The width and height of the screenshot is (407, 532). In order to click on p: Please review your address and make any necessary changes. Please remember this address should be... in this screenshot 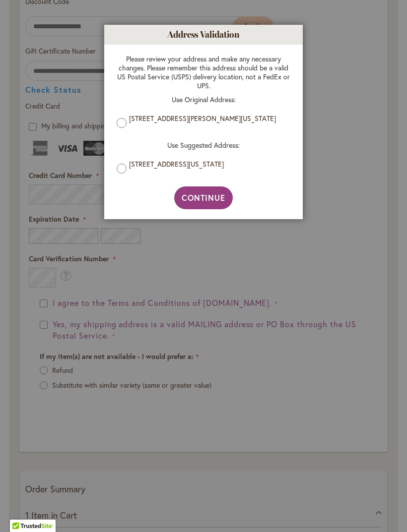, I will do `click(203, 73)`.